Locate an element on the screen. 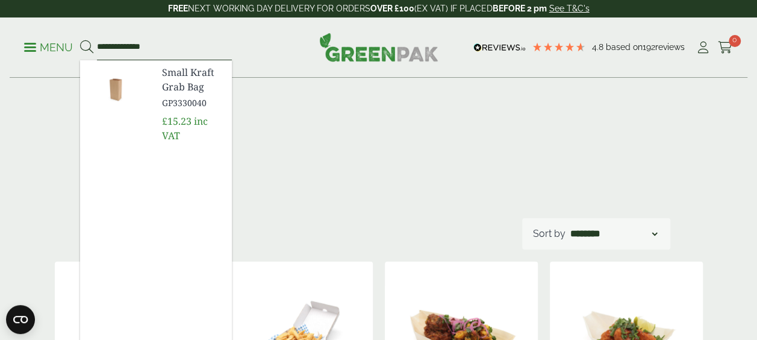 This screenshot has width=757, height=340. button: Open CMP widget is located at coordinates (20, 319).